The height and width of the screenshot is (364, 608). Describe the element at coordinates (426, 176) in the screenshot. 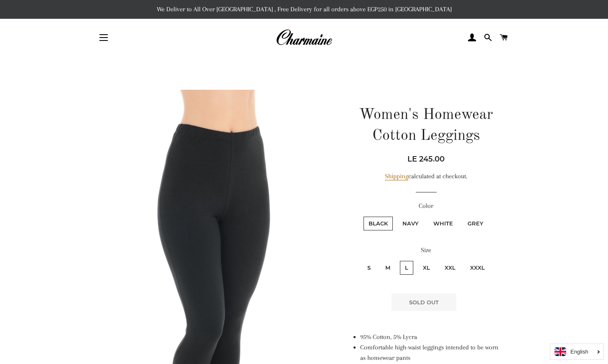

I see `div: calculated at checkout.` at that location.